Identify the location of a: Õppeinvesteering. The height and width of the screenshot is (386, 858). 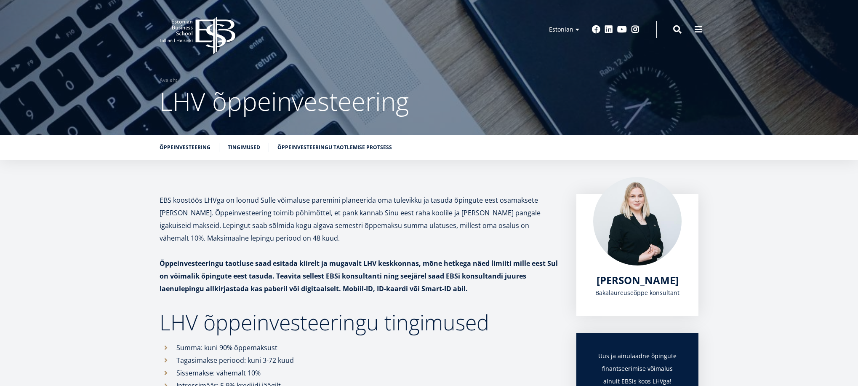
(185, 147).